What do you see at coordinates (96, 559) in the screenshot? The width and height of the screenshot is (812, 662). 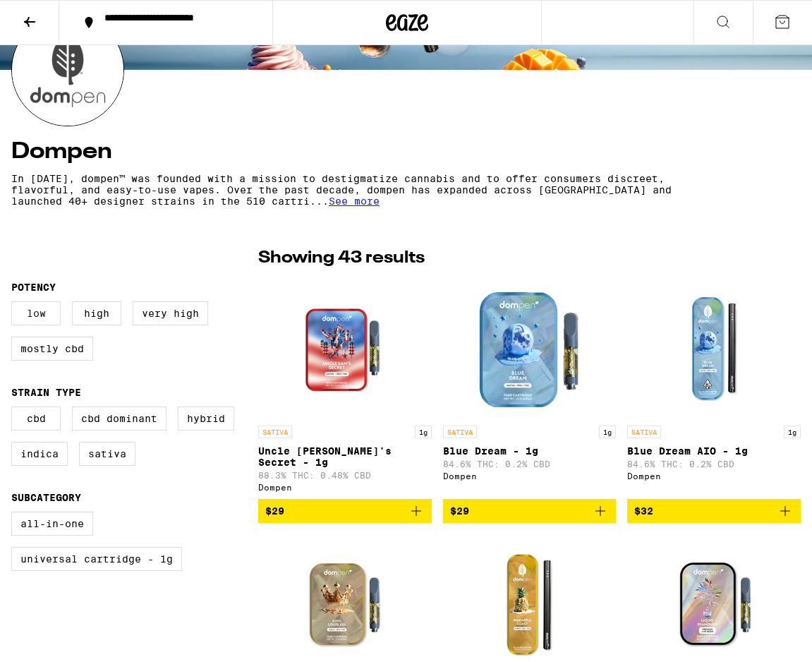 I see `label: Universal Cartridge - 1g` at bounding box center [96, 559].